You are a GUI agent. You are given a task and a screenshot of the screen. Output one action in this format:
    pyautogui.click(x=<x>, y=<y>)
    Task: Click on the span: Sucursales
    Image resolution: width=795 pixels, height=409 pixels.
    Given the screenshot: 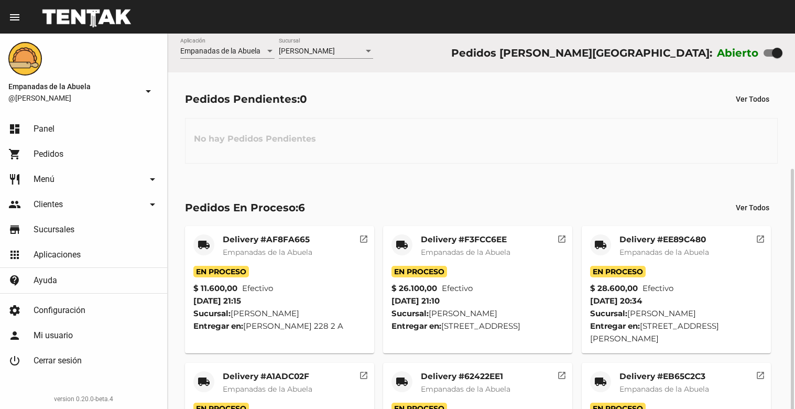 What is the action you would take?
    pyautogui.click(x=54, y=229)
    